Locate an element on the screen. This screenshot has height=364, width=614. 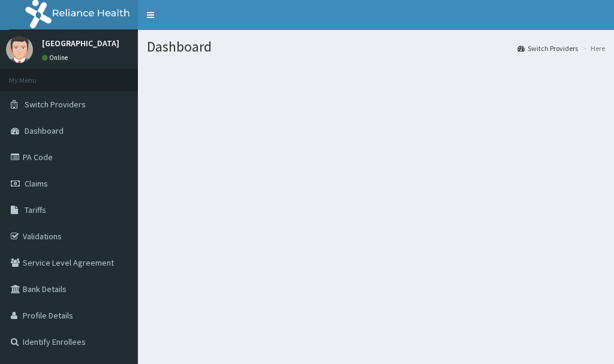
span: Dashboard is located at coordinates (43, 131).